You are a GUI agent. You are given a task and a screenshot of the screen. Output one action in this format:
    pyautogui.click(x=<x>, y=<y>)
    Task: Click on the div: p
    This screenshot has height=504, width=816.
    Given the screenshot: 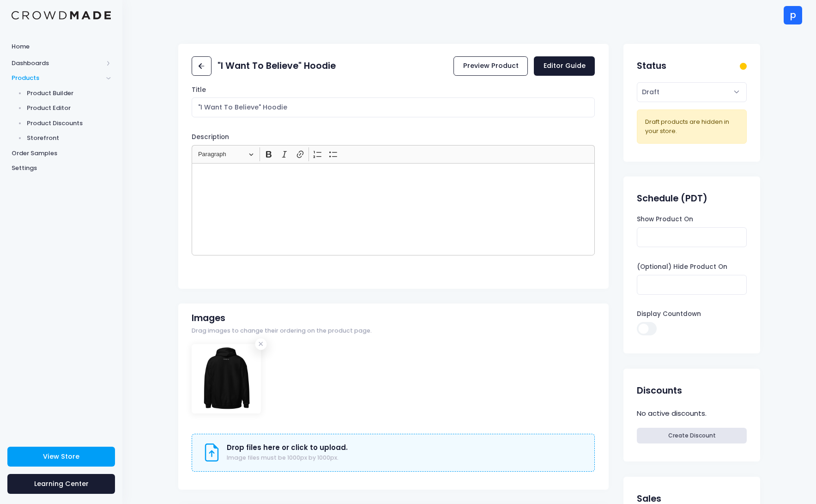 What is the action you would take?
    pyautogui.click(x=793, y=16)
    